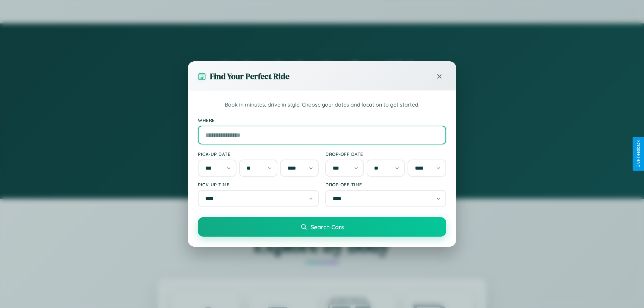 Image resolution: width=644 pixels, height=308 pixels. I want to click on button: Search Cars, so click(322, 227).